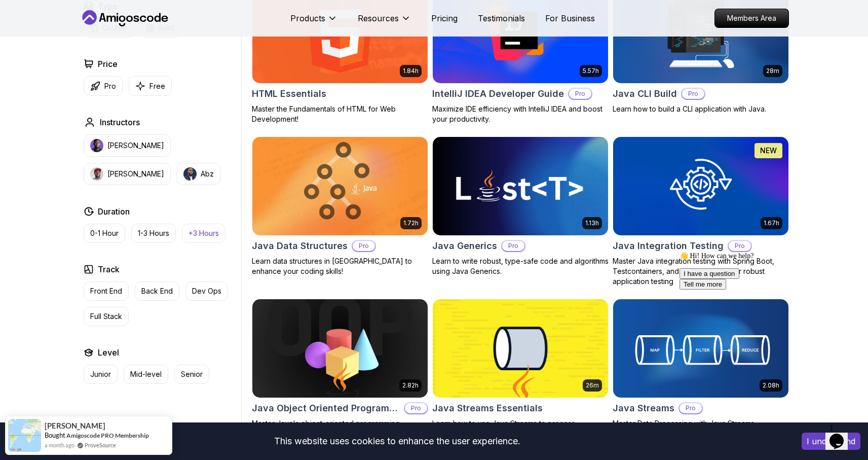 The width and height of the screenshot is (868, 460). Describe the element at coordinates (95, 23) in the screenshot. I see `div: 👋 Hi! How can we help?I have a questionTell me more` at that location.